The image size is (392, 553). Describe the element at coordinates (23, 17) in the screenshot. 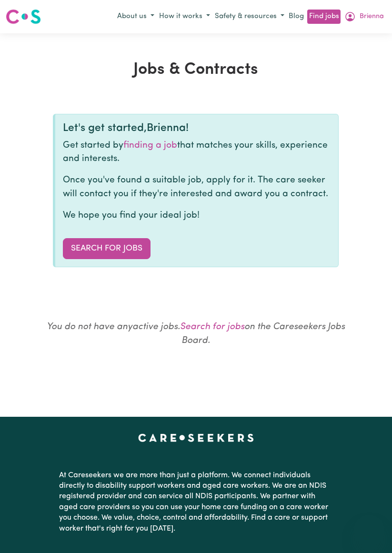

I see `img: Careseekers logo` at that location.